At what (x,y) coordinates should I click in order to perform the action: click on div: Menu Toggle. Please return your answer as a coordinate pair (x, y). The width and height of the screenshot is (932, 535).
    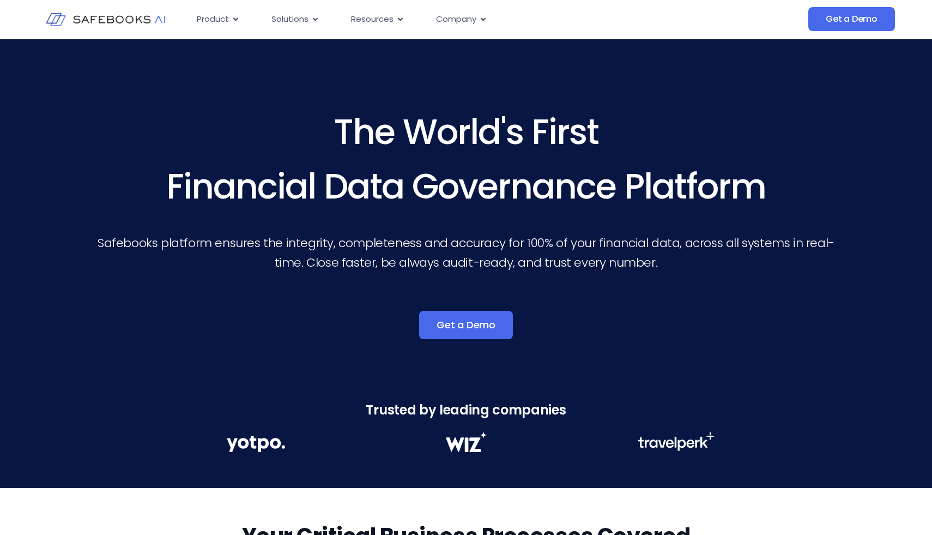
    Looking at the image, I should click on (444, 19).